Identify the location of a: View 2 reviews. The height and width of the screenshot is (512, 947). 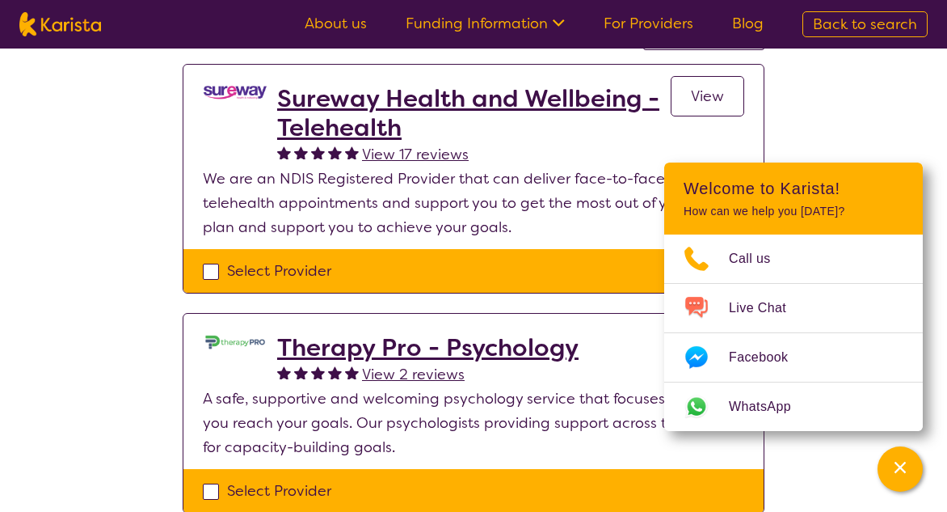
(413, 374).